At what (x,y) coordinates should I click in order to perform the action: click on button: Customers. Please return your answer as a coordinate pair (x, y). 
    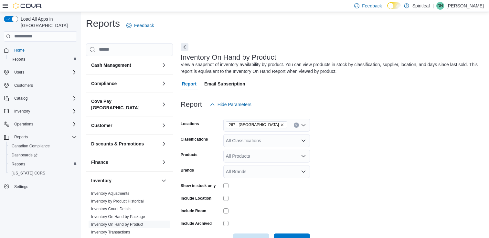
    Looking at the image, I should click on (40, 85).